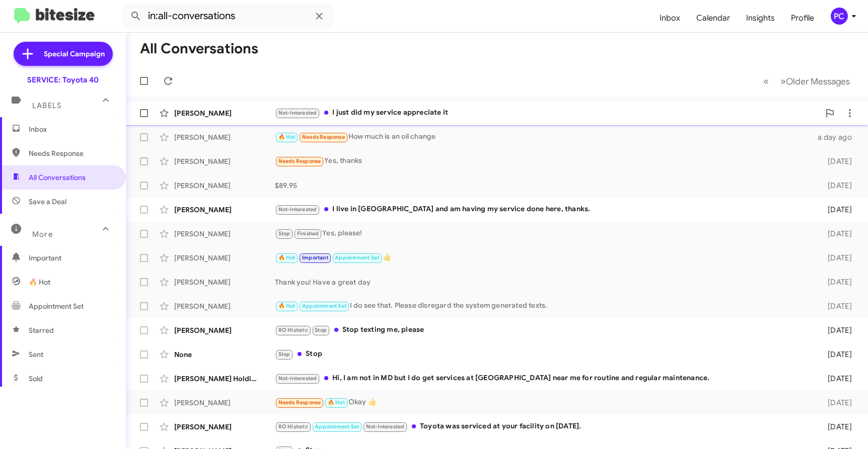 Image resolution: width=868 pixels, height=449 pixels. What do you see at coordinates (543, 161) in the screenshot?
I see `div: Yes, thanks` at bounding box center [543, 161].